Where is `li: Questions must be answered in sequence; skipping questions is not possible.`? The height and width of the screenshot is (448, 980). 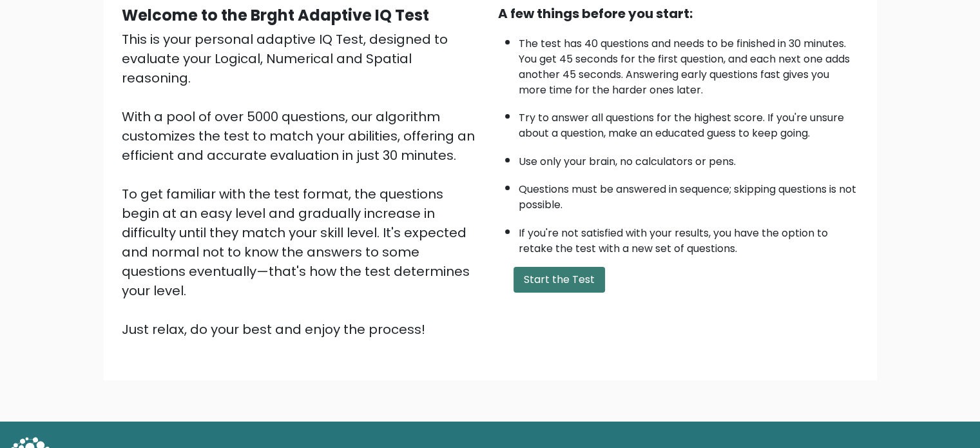 li: Questions must be answered in sequence; skipping questions is not possible. is located at coordinates (689, 194).